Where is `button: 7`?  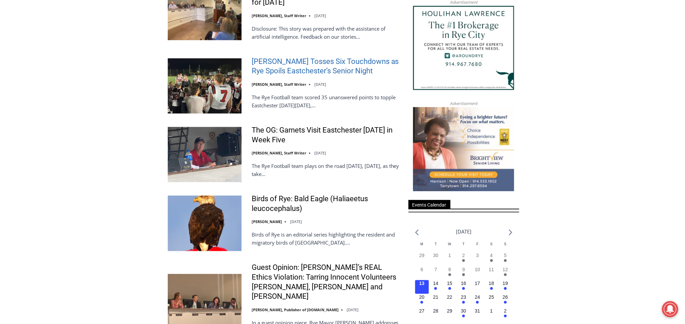
button: 7 is located at coordinates (436, 273).